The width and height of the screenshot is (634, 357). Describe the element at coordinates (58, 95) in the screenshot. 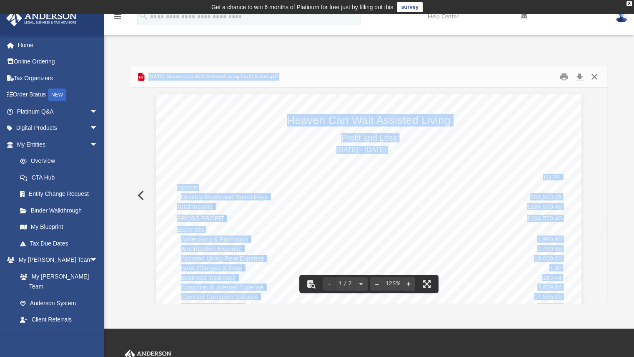

I see `a: Order StatusNEW` at that location.